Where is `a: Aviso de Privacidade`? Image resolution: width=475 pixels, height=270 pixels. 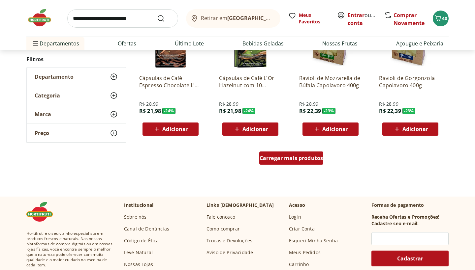
a: Aviso de Privacidade is located at coordinates (229, 253).